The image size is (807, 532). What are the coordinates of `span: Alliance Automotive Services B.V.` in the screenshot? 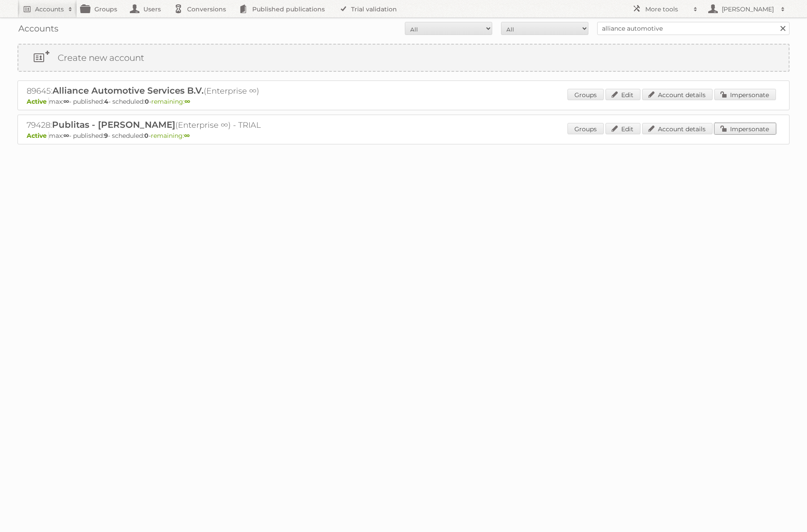 It's located at (128, 90).